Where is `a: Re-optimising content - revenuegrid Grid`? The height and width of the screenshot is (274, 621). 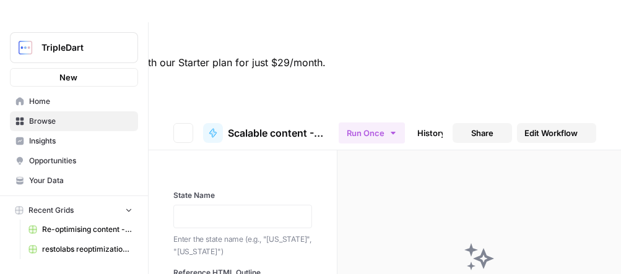 a: Re-optimising content - revenuegrid Grid is located at coordinates (80, 230).